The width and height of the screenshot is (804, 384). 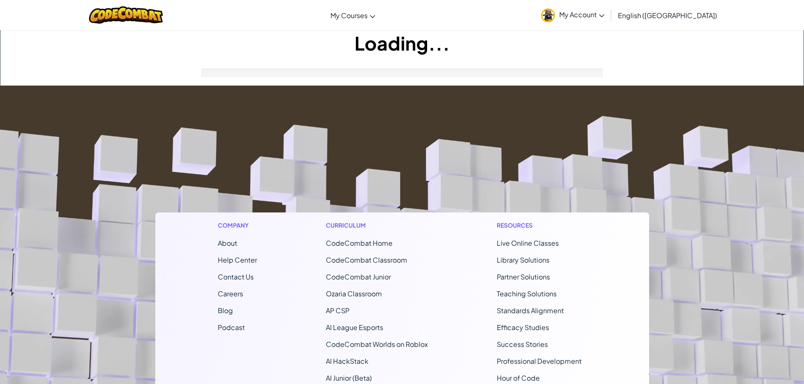 I want to click on a: Teaching Solutions, so click(x=527, y=294).